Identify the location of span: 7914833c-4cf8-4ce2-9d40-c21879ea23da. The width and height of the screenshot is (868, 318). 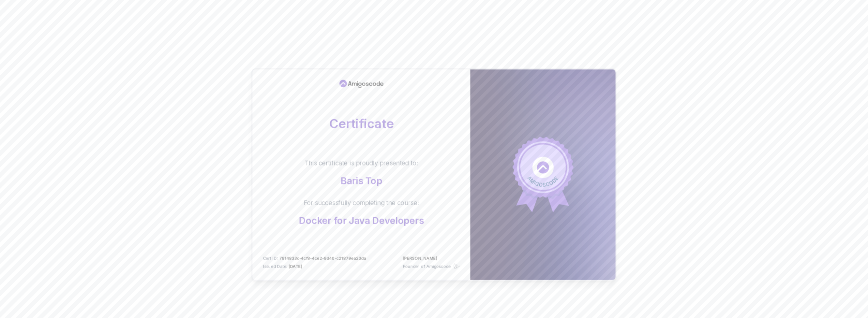
(323, 258).